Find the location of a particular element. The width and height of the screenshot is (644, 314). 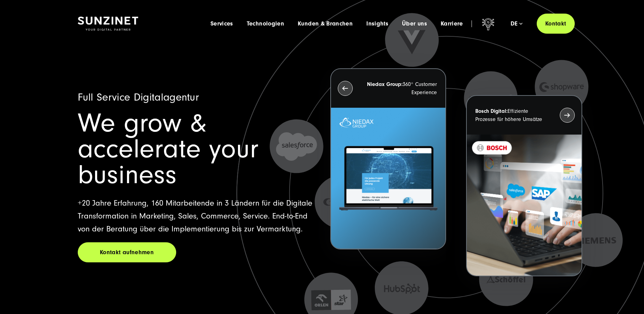

span: Über uns is located at coordinates (414, 24).